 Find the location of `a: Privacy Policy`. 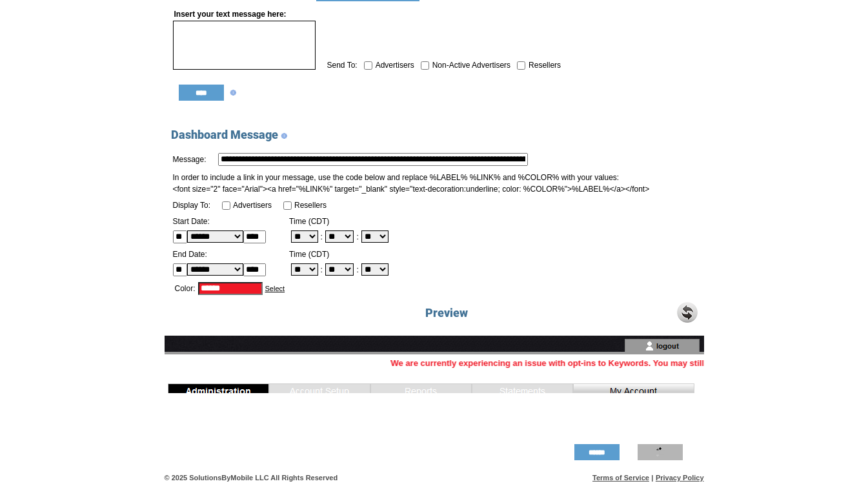

a: Privacy Policy is located at coordinates (679, 478).